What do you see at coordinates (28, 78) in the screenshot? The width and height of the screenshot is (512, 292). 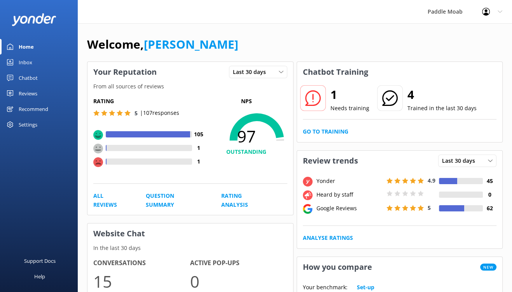 I see `div: Chatbot` at bounding box center [28, 78].